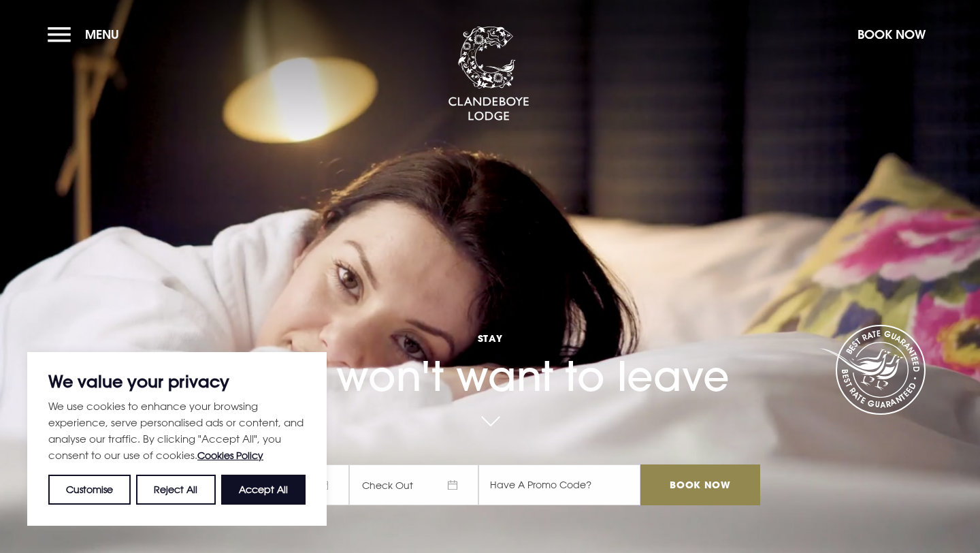 The width and height of the screenshot is (980, 553). I want to click on button: Reject All, so click(175, 489).